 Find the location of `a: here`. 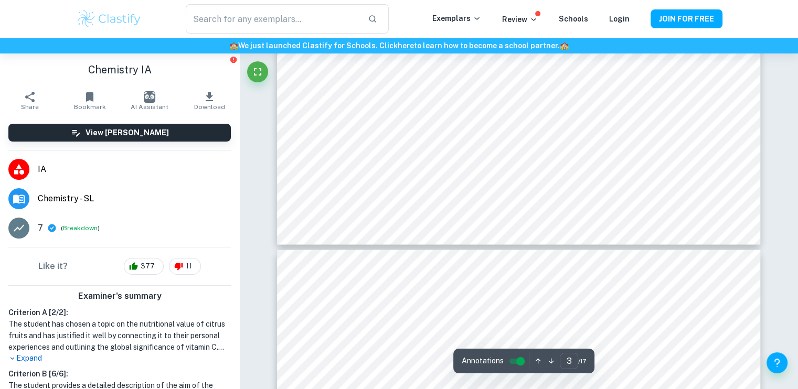

a: here is located at coordinates (406, 46).